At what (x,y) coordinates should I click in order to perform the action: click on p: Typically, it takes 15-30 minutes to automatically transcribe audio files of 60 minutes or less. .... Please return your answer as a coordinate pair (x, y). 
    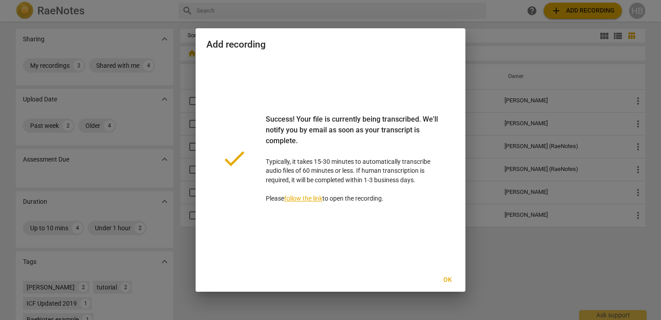
    Looking at the image, I should click on (353, 159).